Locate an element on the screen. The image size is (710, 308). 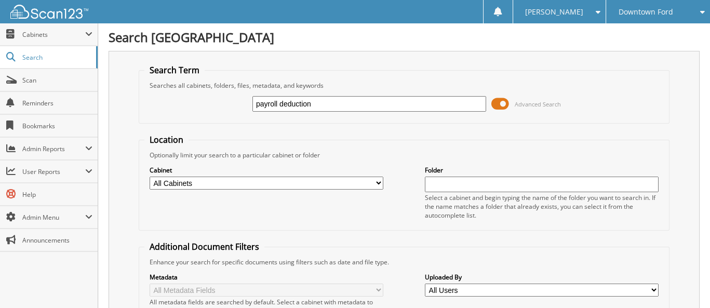
span: Bookmarks is located at coordinates (57, 126).